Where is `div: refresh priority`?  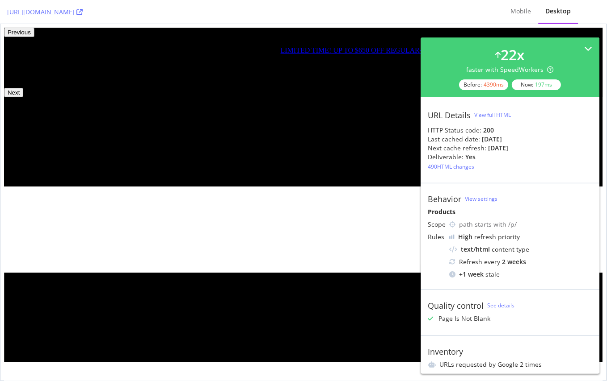 div: refresh priority is located at coordinates (489, 237).